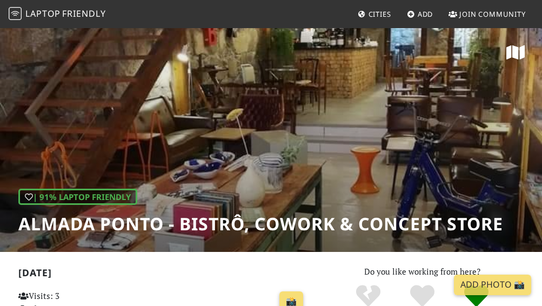  I want to click on div: | 91% Laptop Friendly, so click(78, 197).